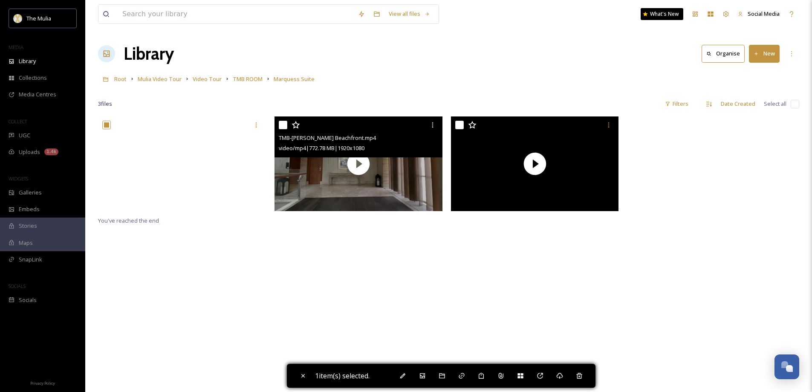  What do you see at coordinates (27, 61) in the screenshot?
I see `span: Library` at bounding box center [27, 61].